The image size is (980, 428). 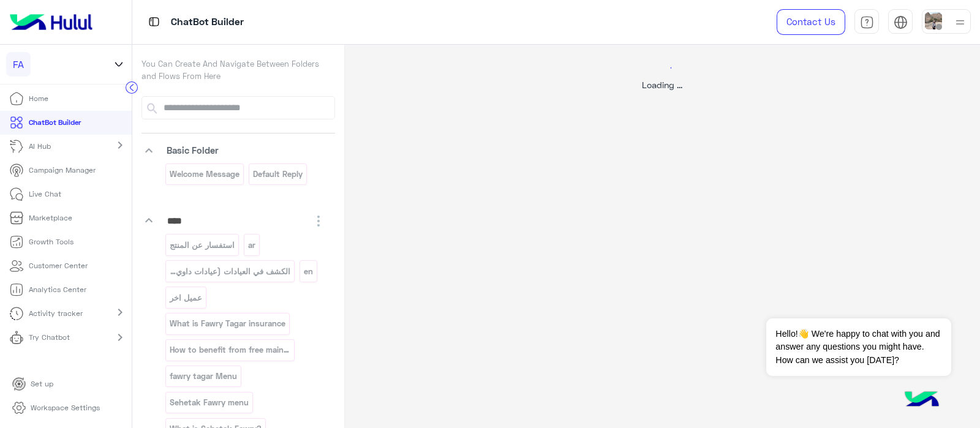 I want to click on a: Workspace Settings, so click(x=56, y=408).